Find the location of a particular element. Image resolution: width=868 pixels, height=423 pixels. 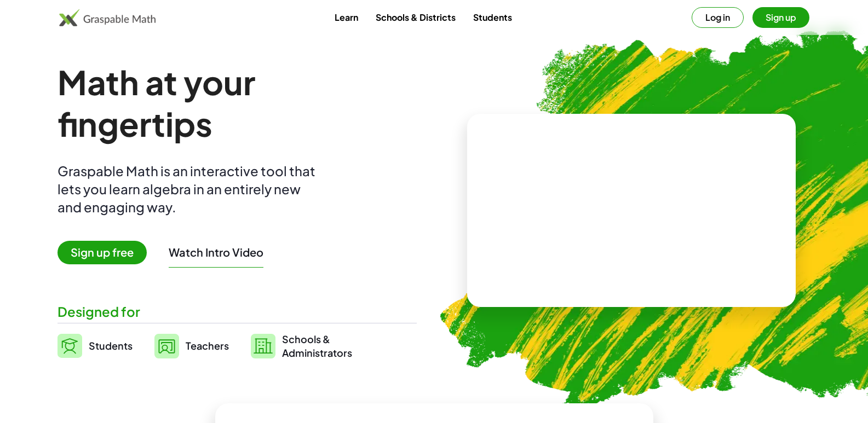

div: Designed for is located at coordinates (237, 312).